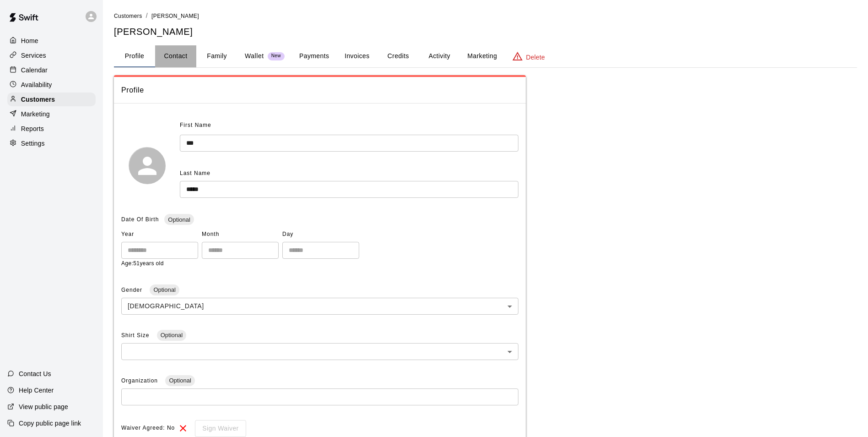 The image size is (868, 437). Describe the element at coordinates (140, 219) in the screenshot. I see `span: Date Of Birth` at that location.